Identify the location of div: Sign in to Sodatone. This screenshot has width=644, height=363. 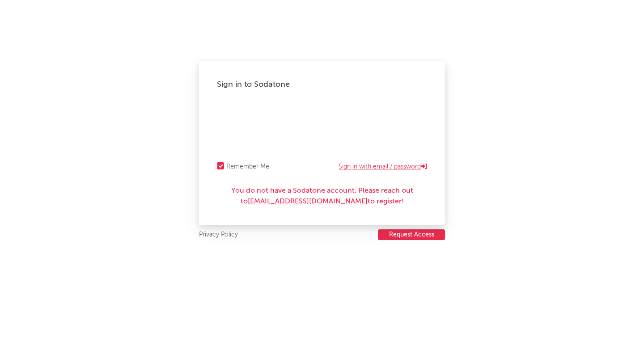
(322, 84).